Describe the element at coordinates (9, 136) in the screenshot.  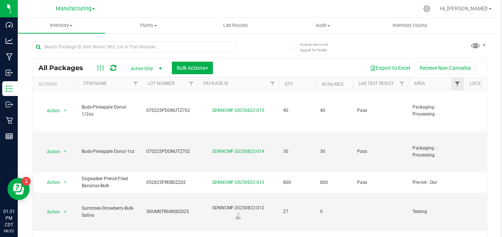
I see `inline-svg: Reports` at that location.